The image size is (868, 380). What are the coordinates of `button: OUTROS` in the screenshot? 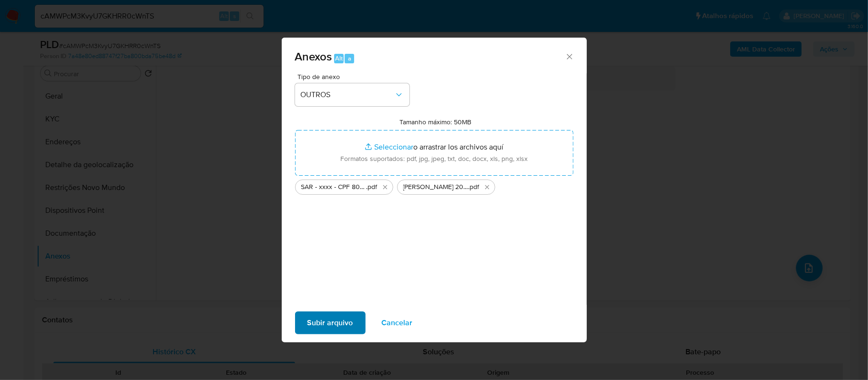 It's located at (352, 95).